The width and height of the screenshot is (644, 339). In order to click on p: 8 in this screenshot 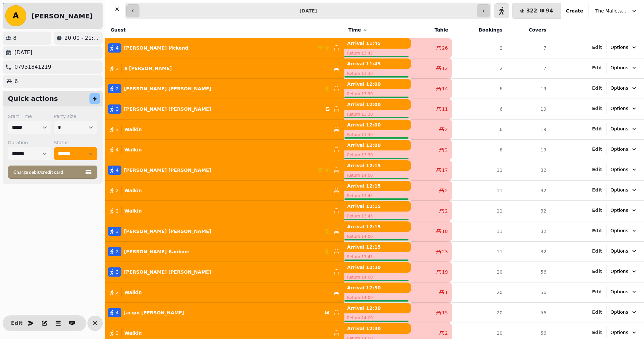, I will do `click(15, 38)`.